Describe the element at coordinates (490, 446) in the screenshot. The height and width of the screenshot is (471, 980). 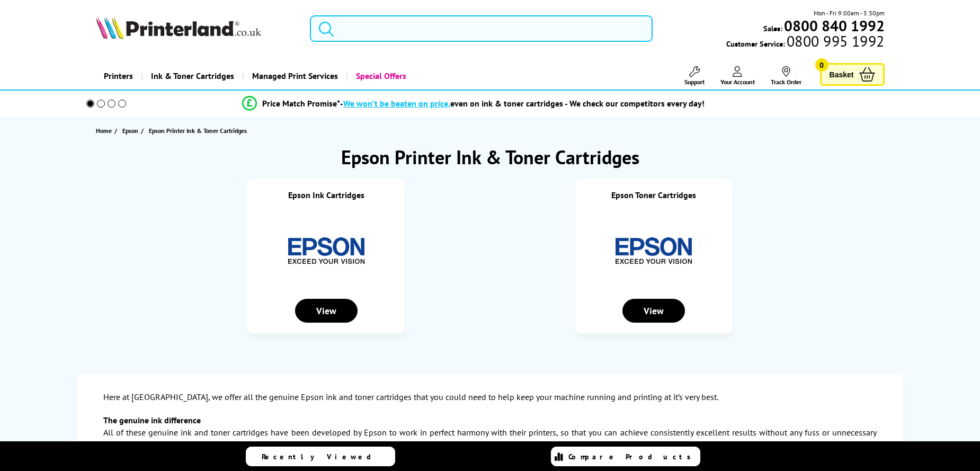
I see `p: All of these genuine ink and toner cartridges have been developed by Epson to work in perfect har...` at that location.